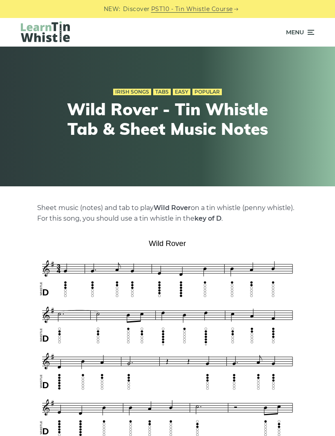 This screenshot has height=436, width=335. Describe the element at coordinates (172, 208) in the screenshot. I see `strong: Wild Rover` at that location.